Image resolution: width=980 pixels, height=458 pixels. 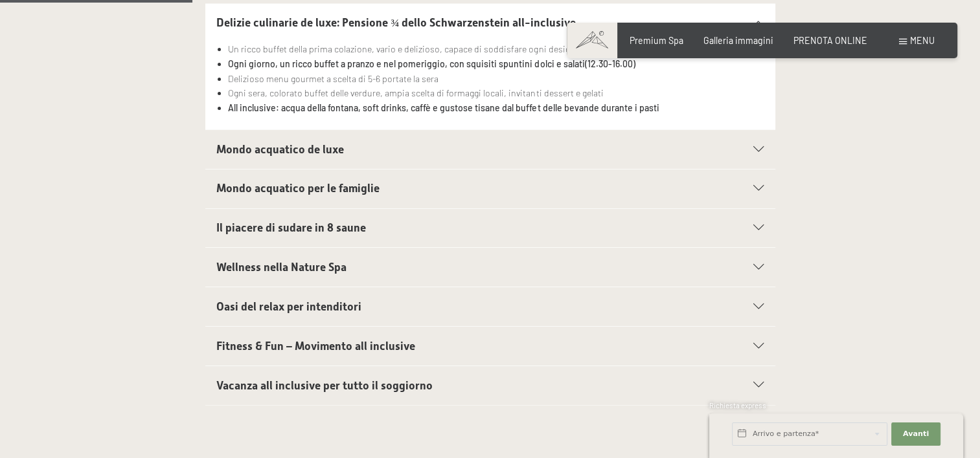 I want to click on span: Avanti, so click(x=916, y=435).